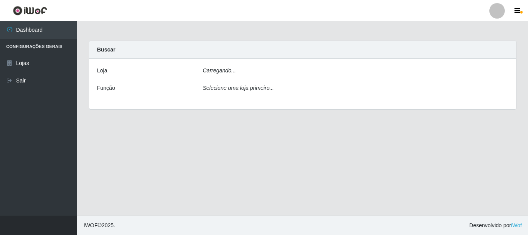 This screenshot has width=528, height=235. I want to click on label: Função, so click(106, 88).